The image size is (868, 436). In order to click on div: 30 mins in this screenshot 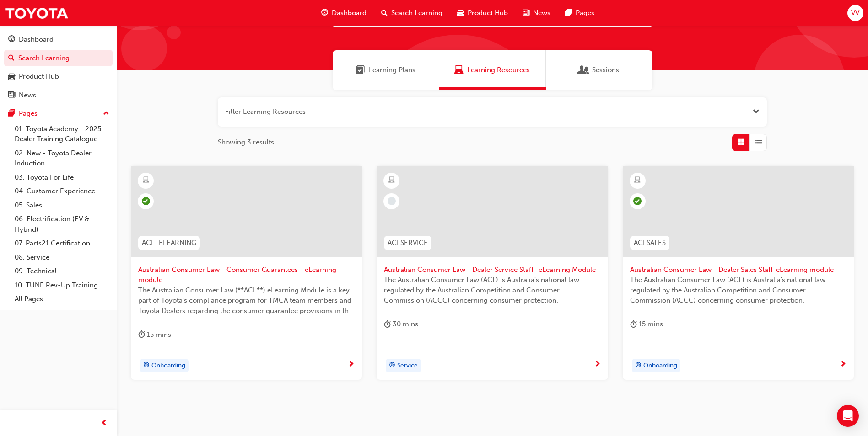, I will do `click(401, 324)`.